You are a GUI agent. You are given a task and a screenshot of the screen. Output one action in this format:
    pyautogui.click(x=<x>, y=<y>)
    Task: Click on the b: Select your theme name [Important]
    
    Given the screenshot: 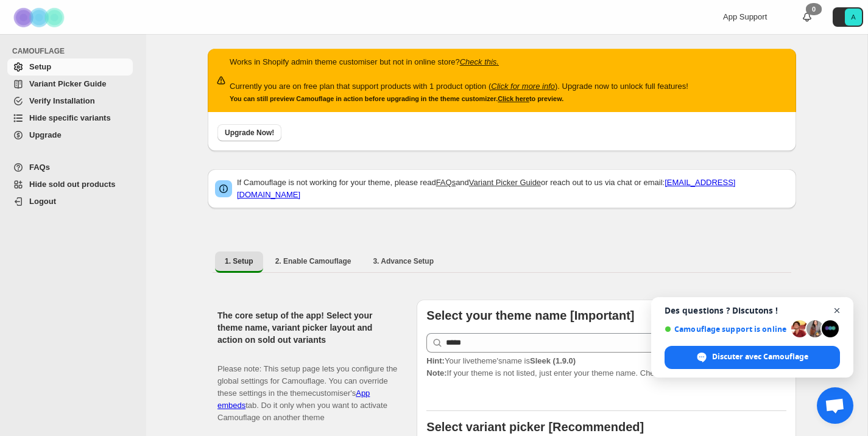 What is the action you would take?
    pyautogui.click(x=530, y=316)
    